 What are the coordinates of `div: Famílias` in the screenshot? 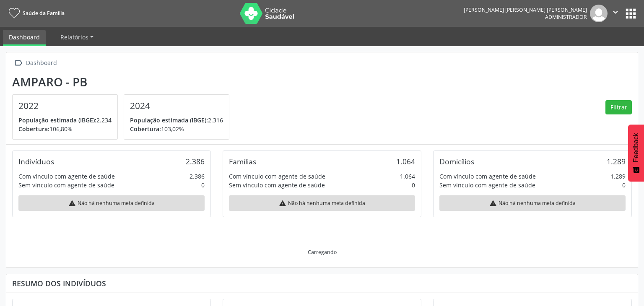 It's located at (242, 161).